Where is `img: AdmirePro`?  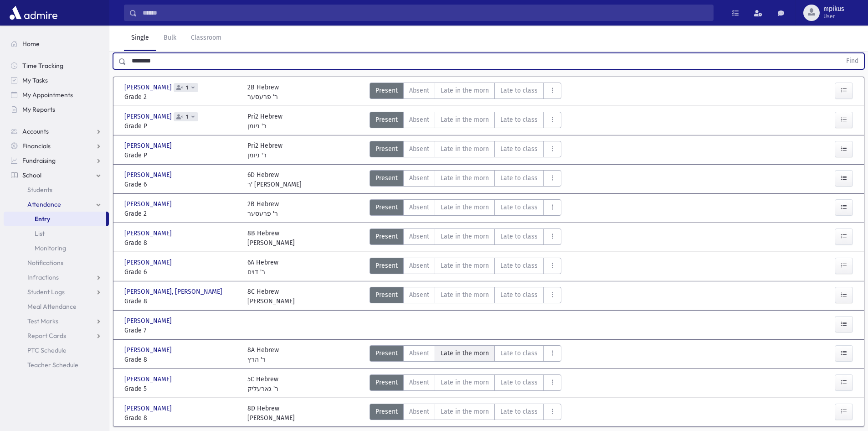 img: AdmirePro is located at coordinates (33, 13).